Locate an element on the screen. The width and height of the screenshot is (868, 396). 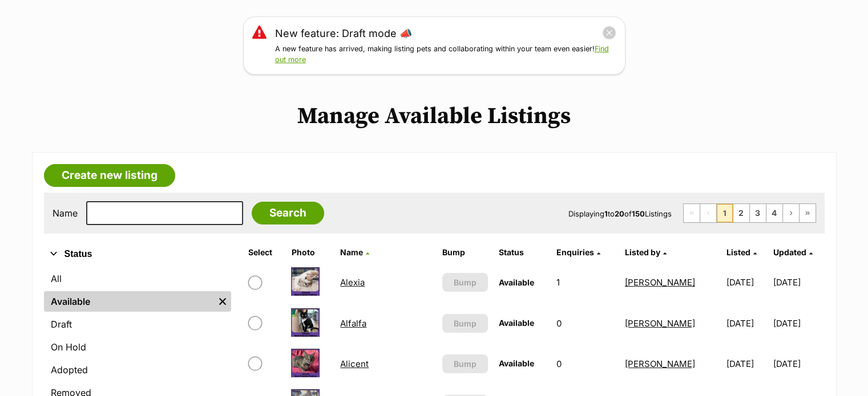
a: Alfalfa is located at coordinates (354, 323).